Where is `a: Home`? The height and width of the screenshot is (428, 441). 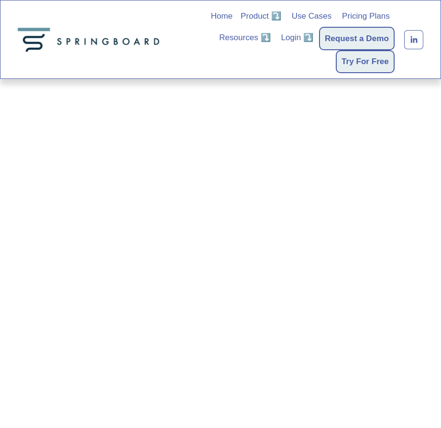 a: Home is located at coordinates (222, 16).